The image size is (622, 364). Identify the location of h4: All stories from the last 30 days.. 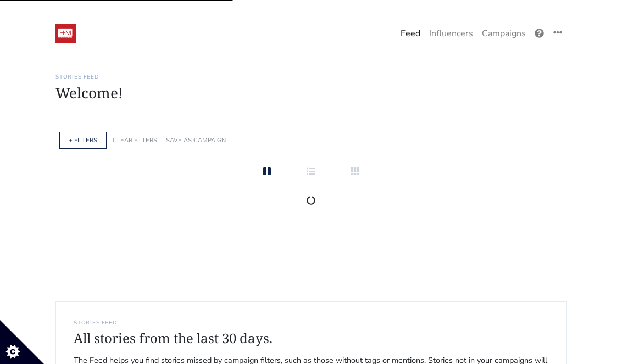
(311, 338).